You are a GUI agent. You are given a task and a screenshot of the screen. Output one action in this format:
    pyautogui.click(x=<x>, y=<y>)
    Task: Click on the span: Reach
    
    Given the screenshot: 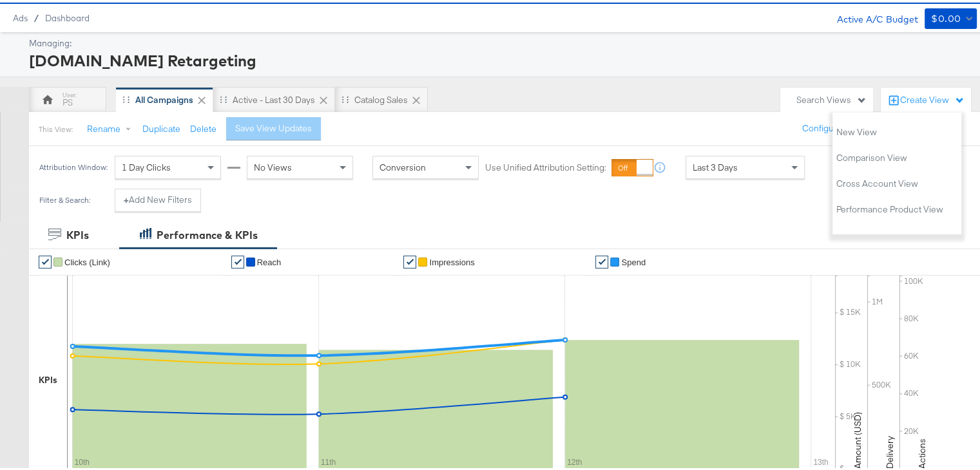 What is the action you would take?
    pyautogui.click(x=269, y=259)
    